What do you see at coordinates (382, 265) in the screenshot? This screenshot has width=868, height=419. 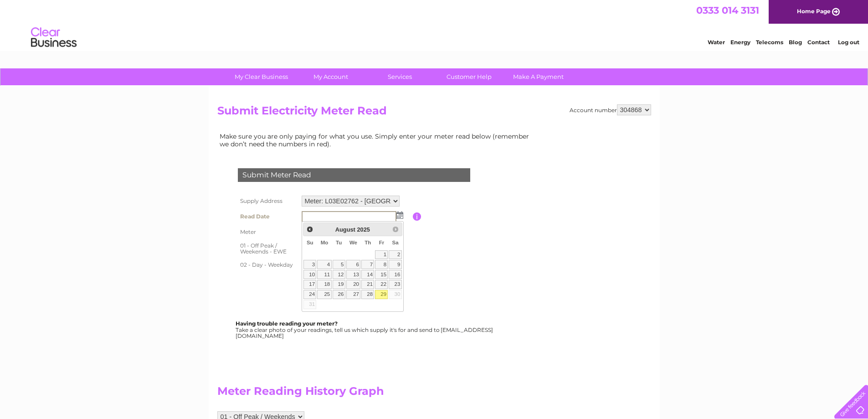 I see `a: 8` at bounding box center [382, 265].